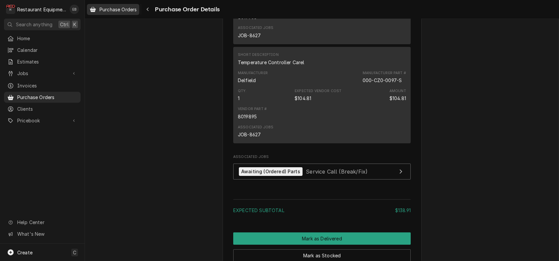  Describe the element at coordinates (74, 9) in the screenshot. I see `div: Emily Bird's Avatar` at that location.